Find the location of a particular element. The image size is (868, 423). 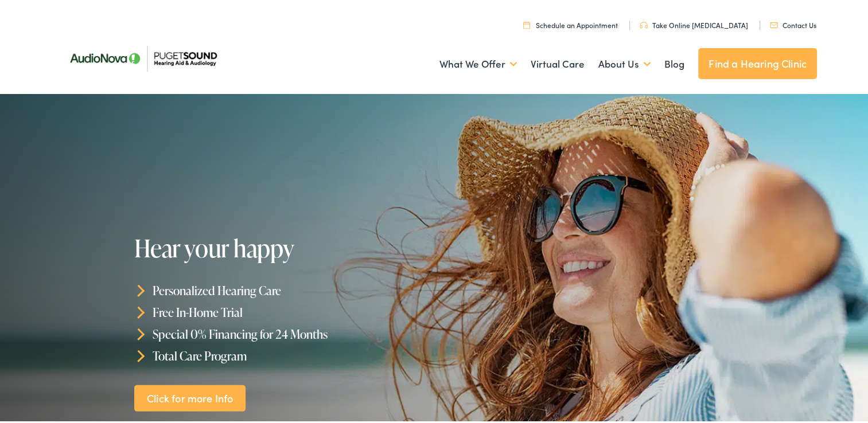

a: Find a Hearing Clinic is located at coordinates (757, 61).